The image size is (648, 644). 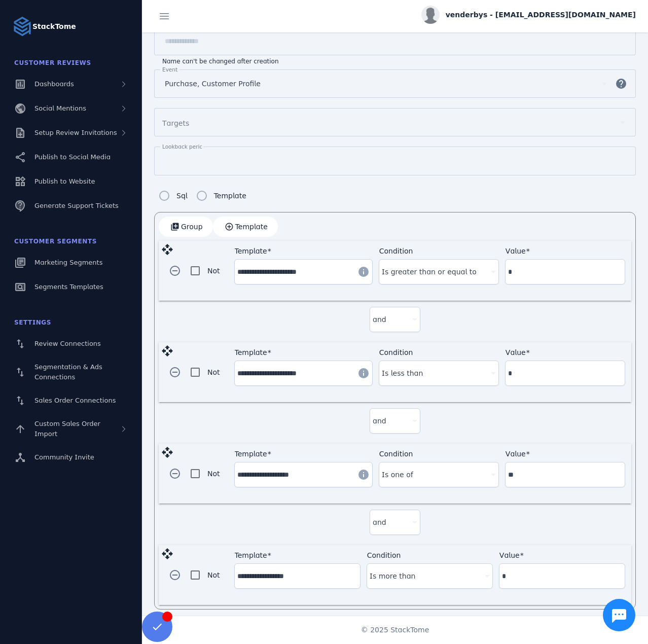 What do you see at coordinates (54, 84) in the screenshot?
I see `span: Dashboards` at bounding box center [54, 84].